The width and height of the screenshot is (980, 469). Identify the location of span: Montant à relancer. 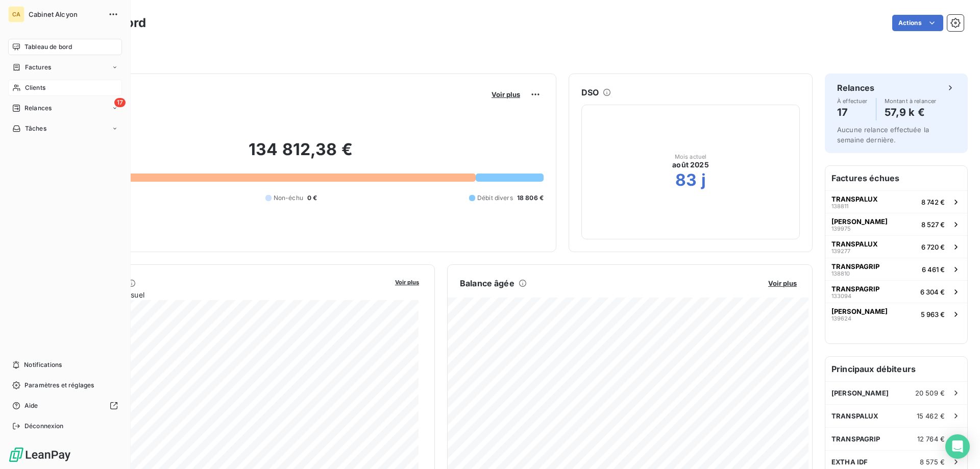
(911, 101).